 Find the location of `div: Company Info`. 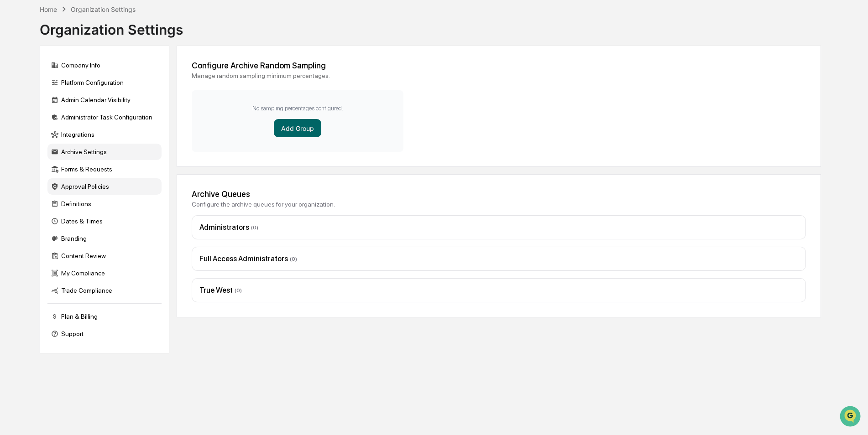

div: Company Info is located at coordinates (104, 65).